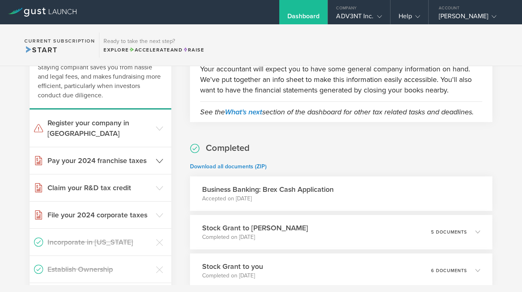  I want to click on h3: Business Banking: Brex Cash Application, so click(268, 189).